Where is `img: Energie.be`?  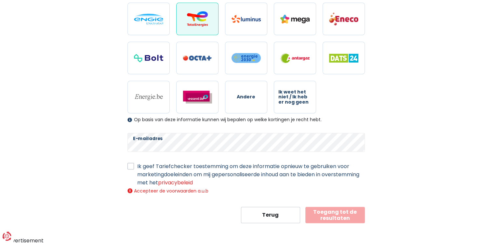
img: Energie.be is located at coordinates (149, 97).